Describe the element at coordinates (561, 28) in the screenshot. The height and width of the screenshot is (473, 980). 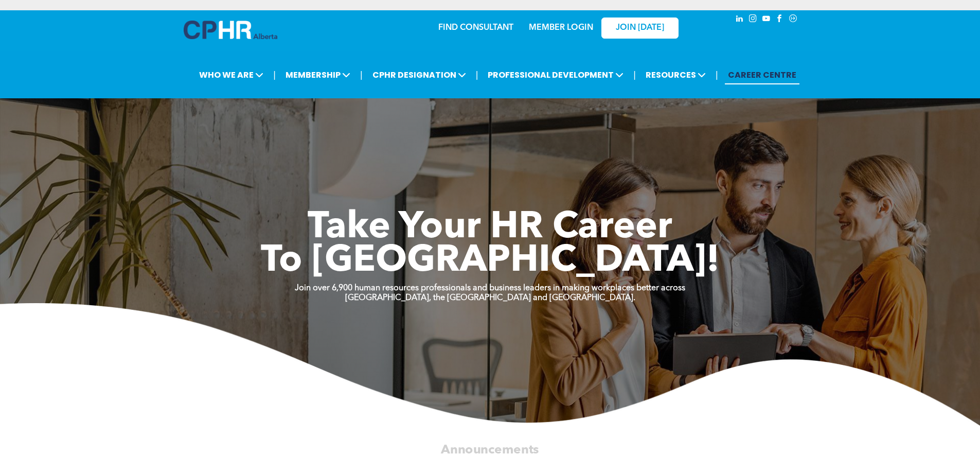
I see `a: MEMBER LOGIN` at that location.